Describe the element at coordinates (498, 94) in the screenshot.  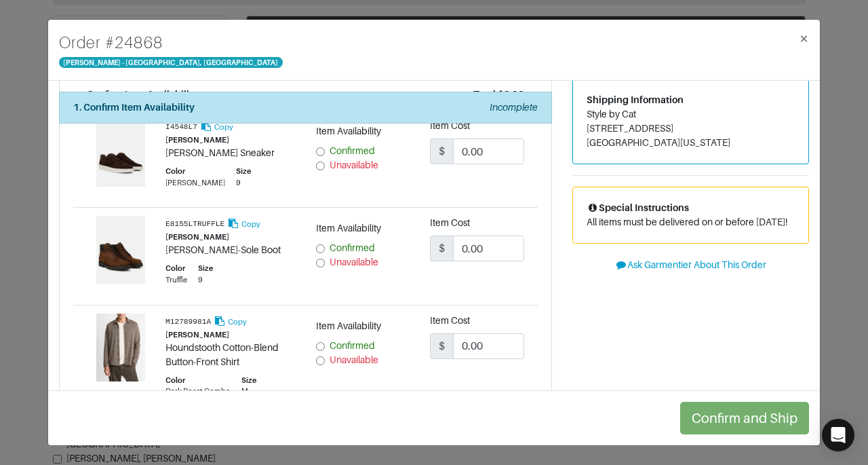
I see `div: Total: $0.00` at that location.